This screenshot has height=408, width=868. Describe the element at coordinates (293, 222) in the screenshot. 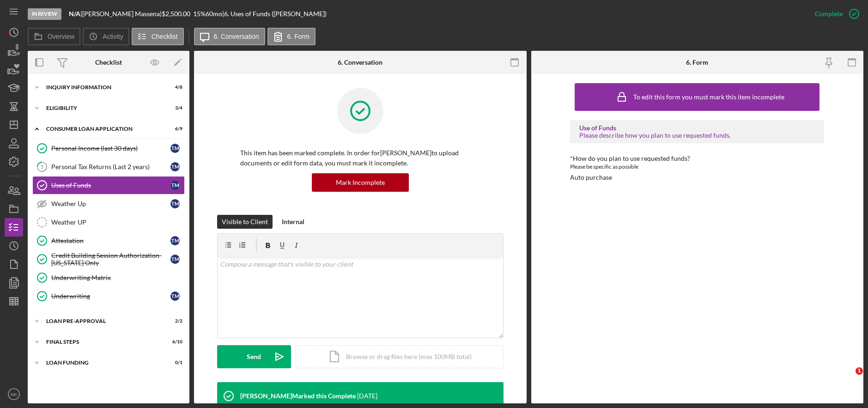

I see `button: Internal` at that location.